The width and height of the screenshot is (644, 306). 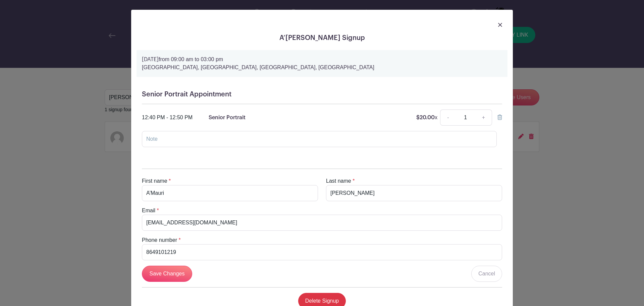 What do you see at coordinates (159, 240) in the screenshot?
I see `label: Phone number` at bounding box center [159, 240].